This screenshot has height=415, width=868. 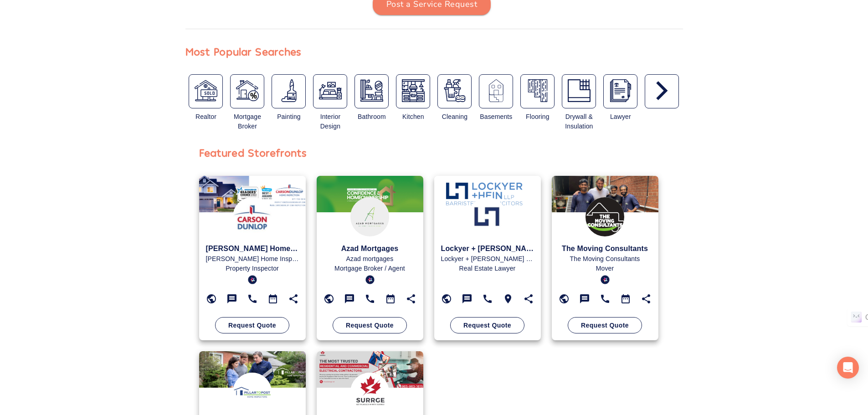 What do you see at coordinates (370, 299) in the screenshot?
I see `svg: 450-517-2023` at bounding box center [370, 299].